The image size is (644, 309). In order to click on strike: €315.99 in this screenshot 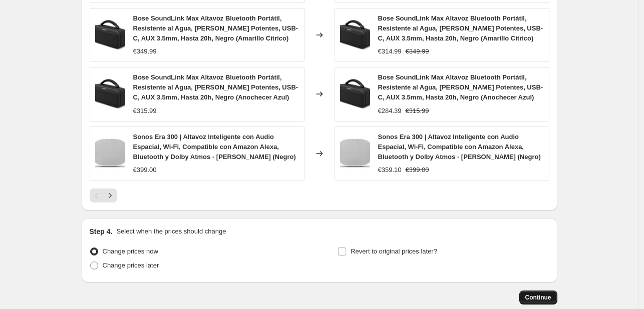, I will do `click(417, 111)`.